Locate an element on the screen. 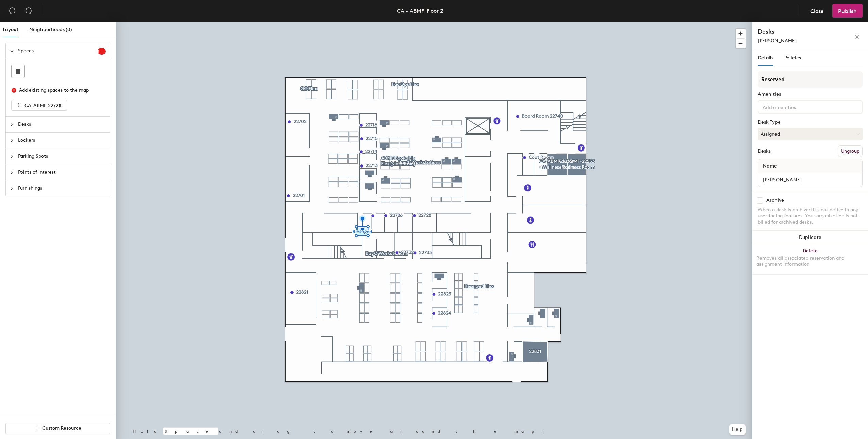  span: Points of Interest is located at coordinates (62, 172).